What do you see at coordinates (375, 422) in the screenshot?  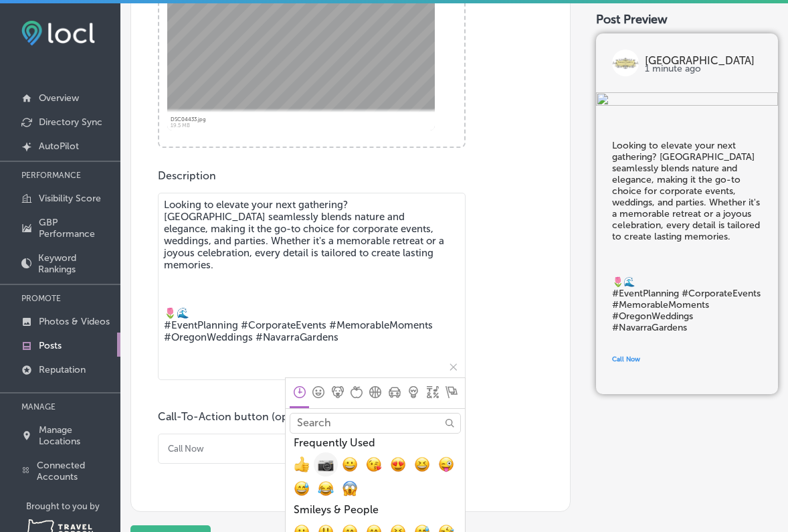 I see `section: Search` at bounding box center [375, 422].